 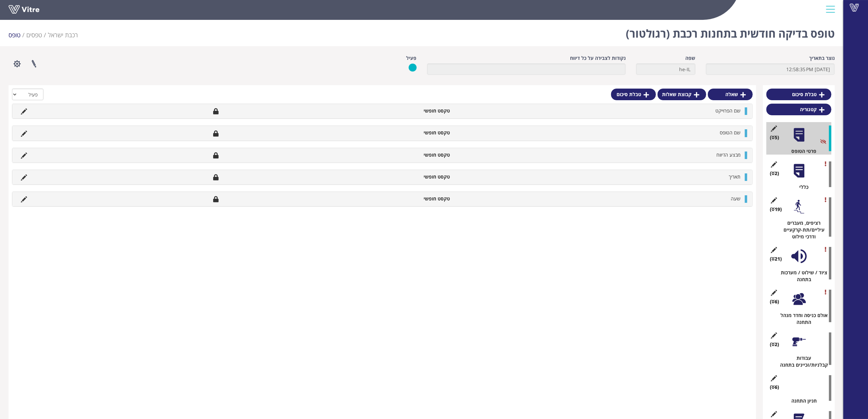 I want to click on span: (21 ), so click(x=776, y=259).